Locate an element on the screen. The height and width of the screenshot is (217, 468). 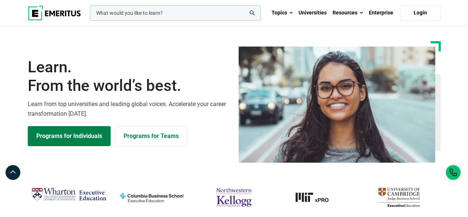
a: Explore Programs is located at coordinates (69, 136).